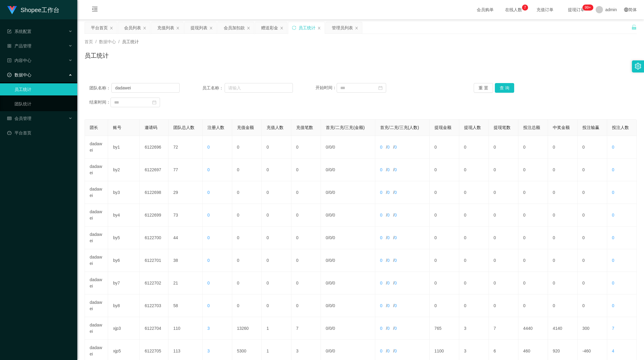  I want to click on span: 7, so click(613, 328).